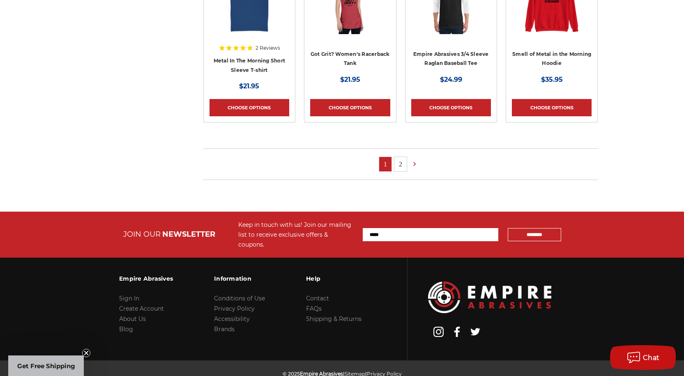  What do you see at coordinates (46, 366) in the screenshot?
I see `span: Get Free Shipping` at bounding box center [46, 366].